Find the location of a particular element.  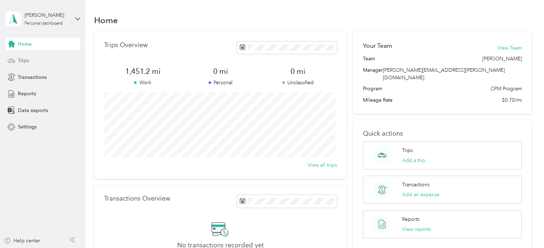

button: Help center is located at coordinates (22, 240).